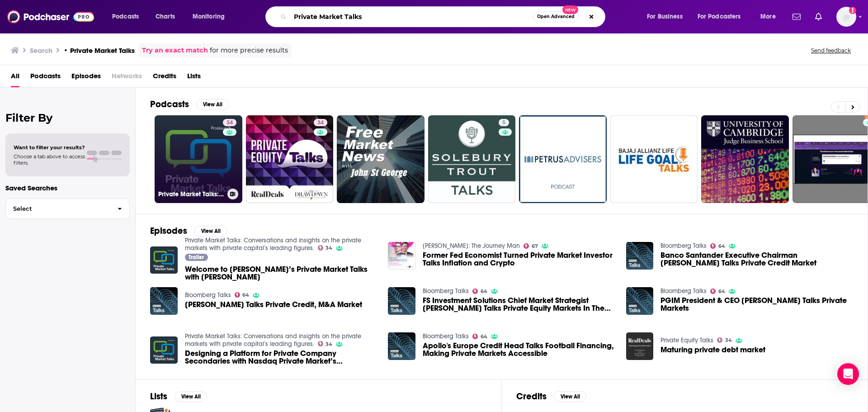 This screenshot has width=868, height=412. Describe the element at coordinates (640, 346) in the screenshot. I see `img: Maturing private debt market` at that location.